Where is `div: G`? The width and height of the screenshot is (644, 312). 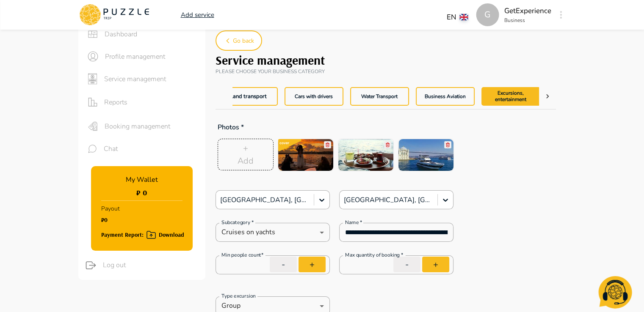 div: G is located at coordinates (488, 15).